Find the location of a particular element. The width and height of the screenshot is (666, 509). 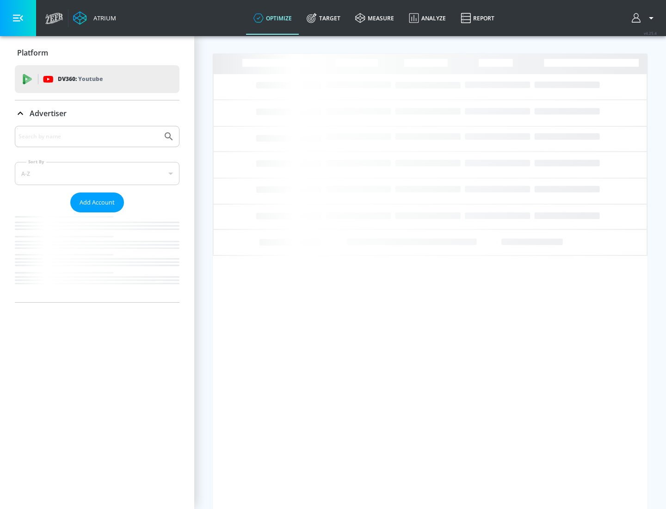

a: Target is located at coordinates (323, 18).